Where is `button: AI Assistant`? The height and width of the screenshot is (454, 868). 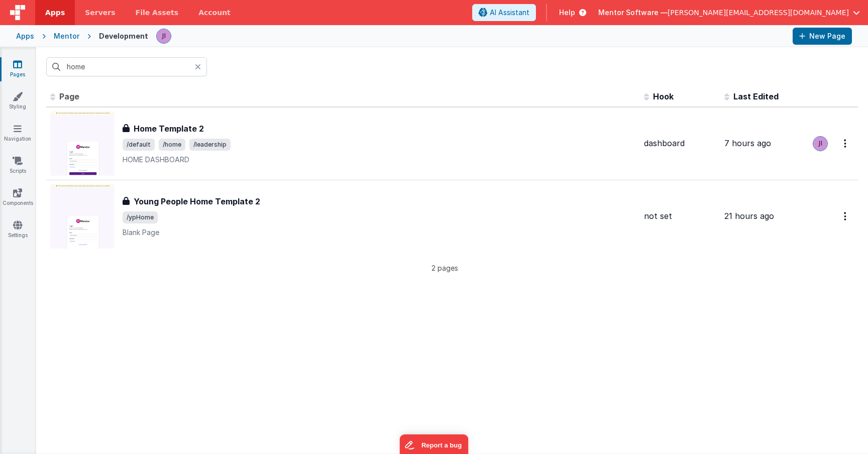
button: AI Assistant is located at coordinates (504, 13).